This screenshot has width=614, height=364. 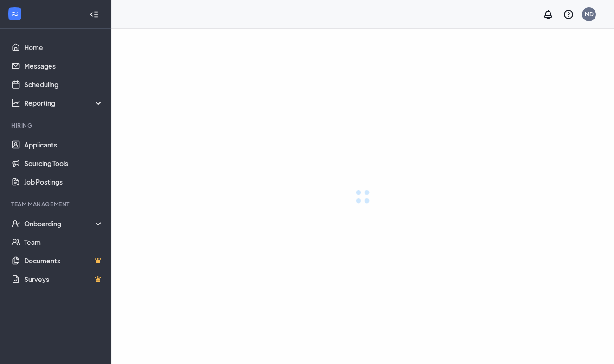 What do you see at coordinates (548, 14) in the screenshot?
I see `svg: Notifications` at bounding box center [548, 14].